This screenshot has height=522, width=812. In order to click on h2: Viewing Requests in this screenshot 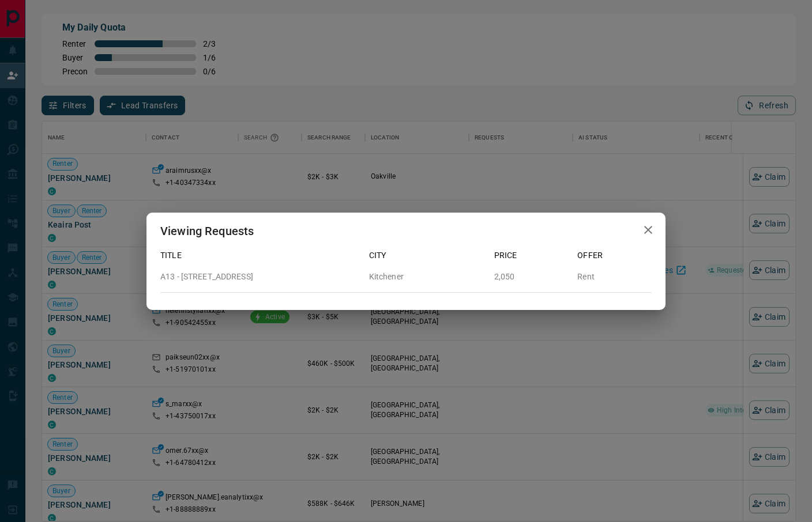, I will do `click(207, 231)`.